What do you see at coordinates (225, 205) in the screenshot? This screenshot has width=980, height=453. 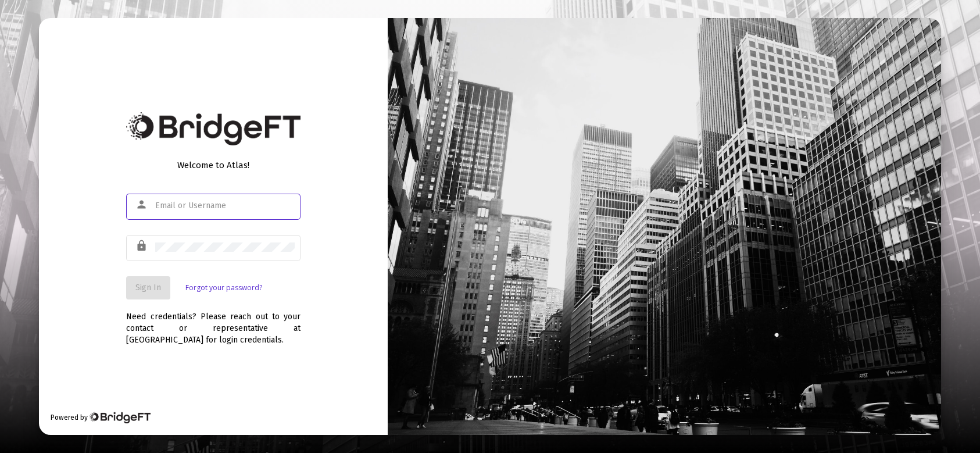 I see `input: Email or Username` at bounding box center [225, 205].